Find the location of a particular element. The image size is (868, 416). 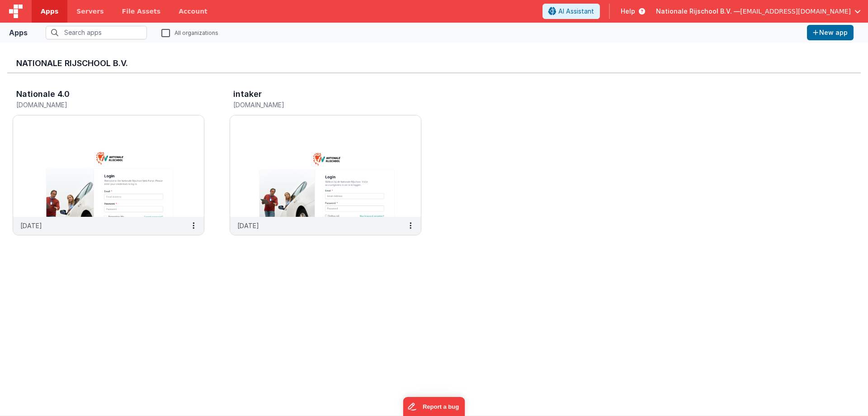

label: All organizations is located at coordinates (190, 32).